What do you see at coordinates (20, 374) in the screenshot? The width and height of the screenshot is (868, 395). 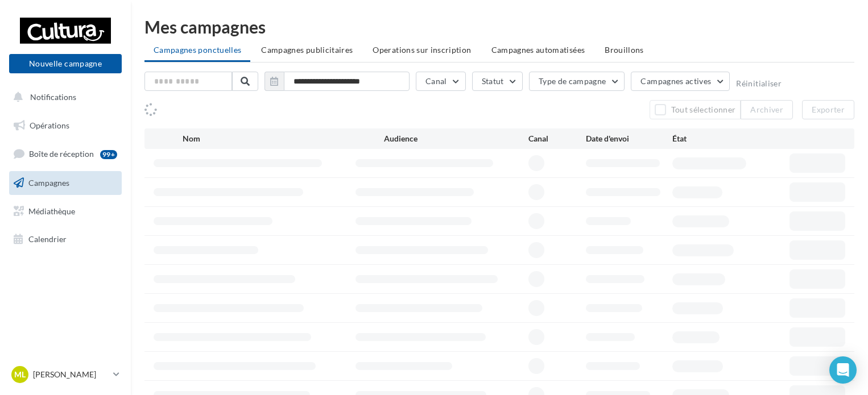 I see `span: ML` at bounding box center [20, 374].